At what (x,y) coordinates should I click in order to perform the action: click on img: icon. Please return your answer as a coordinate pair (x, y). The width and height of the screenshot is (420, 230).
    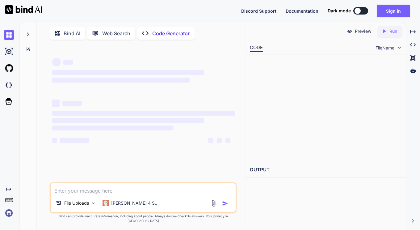
    Looking at the image, I should click on (225, 203).